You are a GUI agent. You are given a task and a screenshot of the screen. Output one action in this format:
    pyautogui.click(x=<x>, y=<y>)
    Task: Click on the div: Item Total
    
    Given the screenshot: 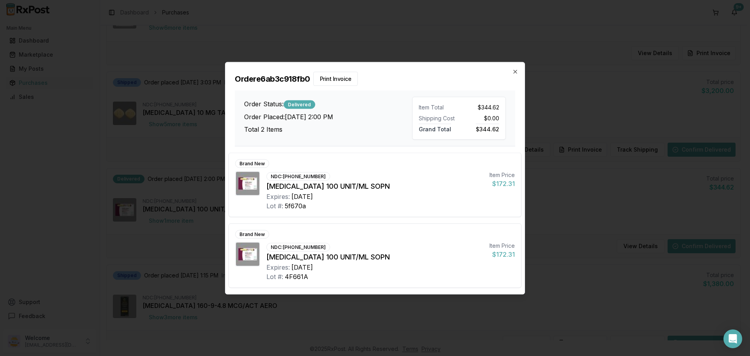 What is the action you would take?
    pyautogui.click(x=437, y=107)
    